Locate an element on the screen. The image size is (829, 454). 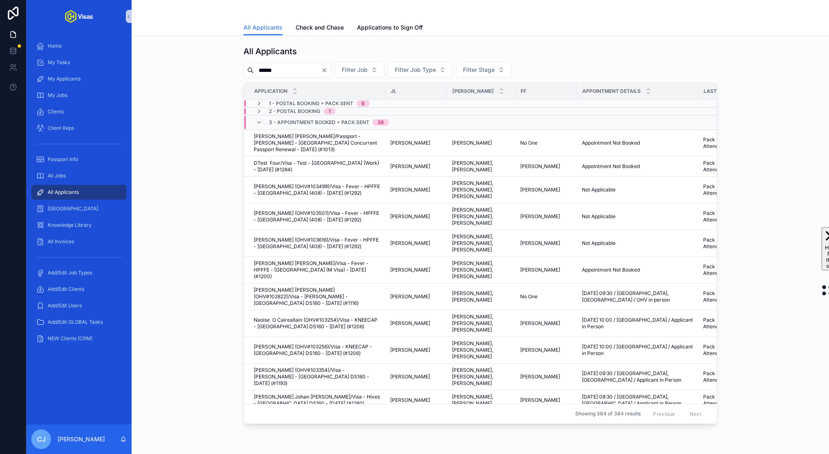
a: Knowledge Library is located at coordinates (79, 225).